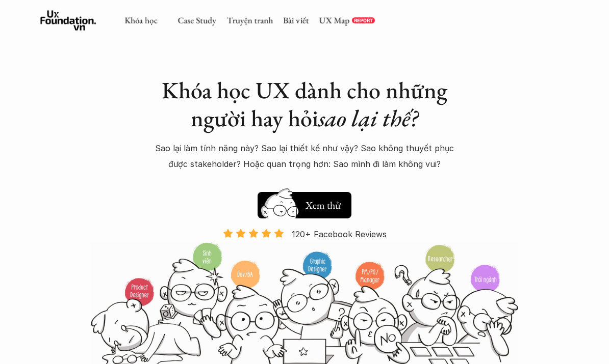 Image resolution: width=609 pixels, height=364 pixels. Describe the element at coordinates (249, 20) in the screenshot. I see `a: Truyện tranh` at that location.